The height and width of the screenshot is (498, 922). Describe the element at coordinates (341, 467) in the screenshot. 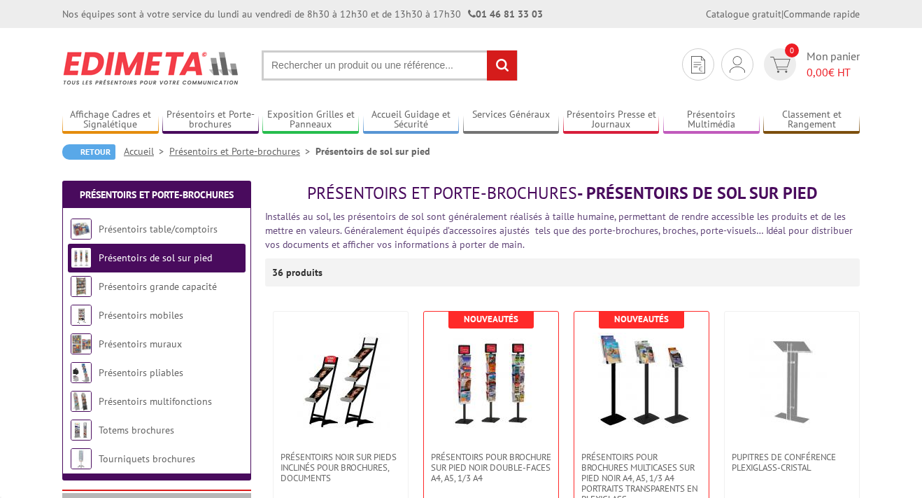

I see `a: Présentoirs NOIR sur pieds inclinés pour brochures, documents` at that location.